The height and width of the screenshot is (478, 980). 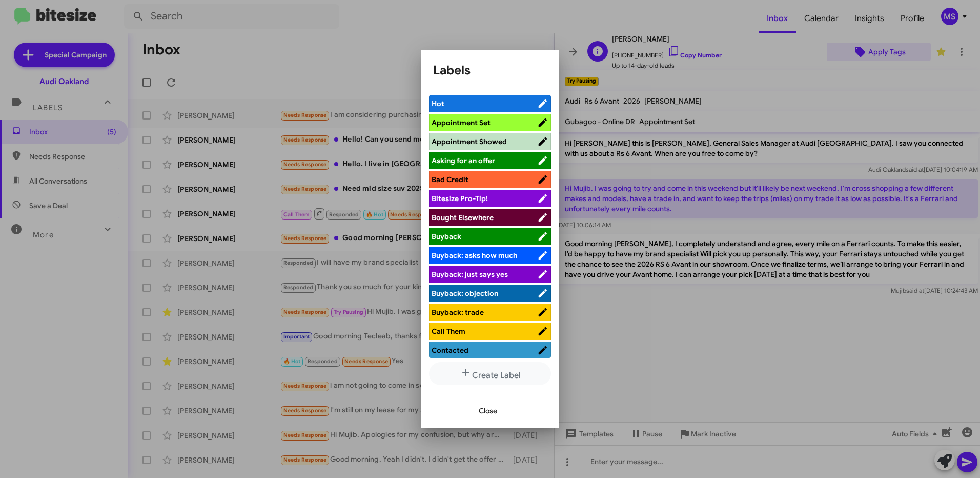 What do you see at coordinates (470, 274) in the screenshot?
I see `span: Buyback: just says yes` at bounding box center [470, 274].